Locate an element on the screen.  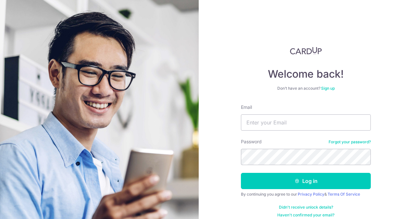
label: Email is located at coordinates (247, 107).